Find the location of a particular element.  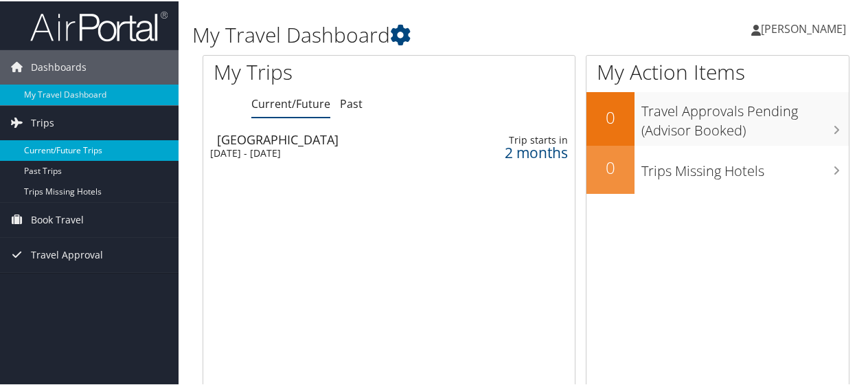

h1: My Action Items is located at coordinates (718, 71).